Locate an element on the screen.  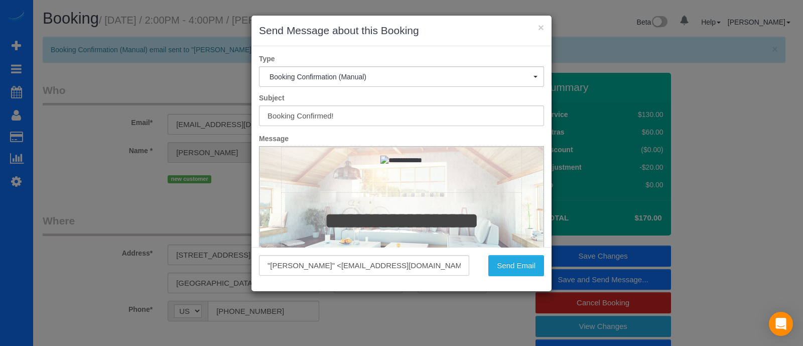
button: Booking Confirmation (Manual) is located at coordinates (401, 76).